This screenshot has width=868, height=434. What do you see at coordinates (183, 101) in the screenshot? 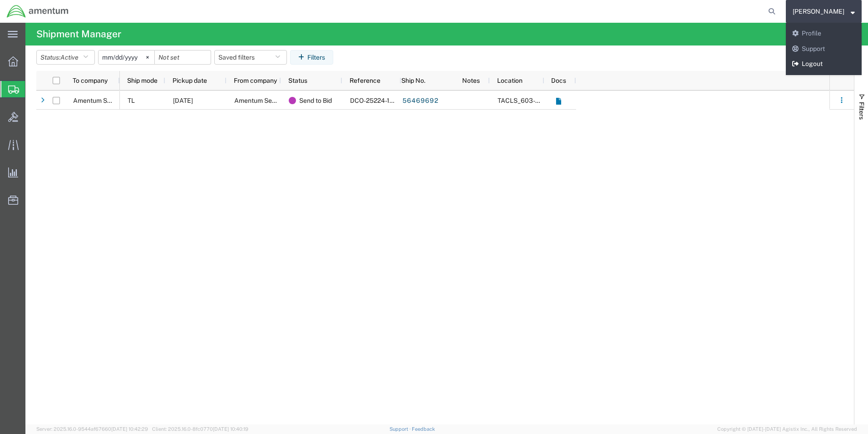
I see `span: 08/13/2025` at bounding box center [183, 101].